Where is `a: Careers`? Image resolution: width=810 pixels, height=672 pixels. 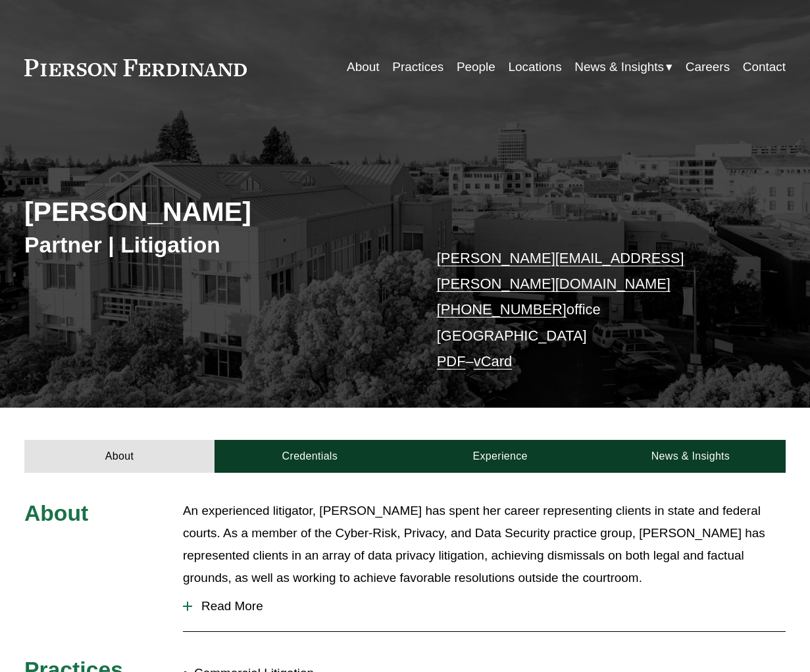 a: Careers is located at coordinates (707, 67).